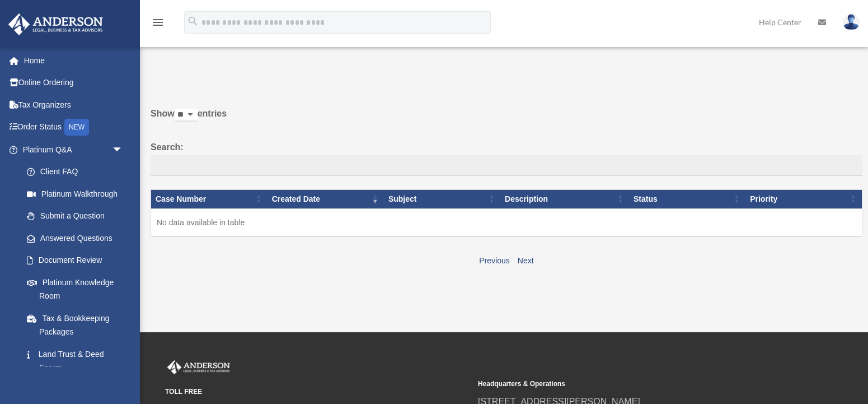 This screenshot has height=404, width=868. Describe the element at coordinates (494, 260) in the screenshot. I see `a: Previous` at that location.